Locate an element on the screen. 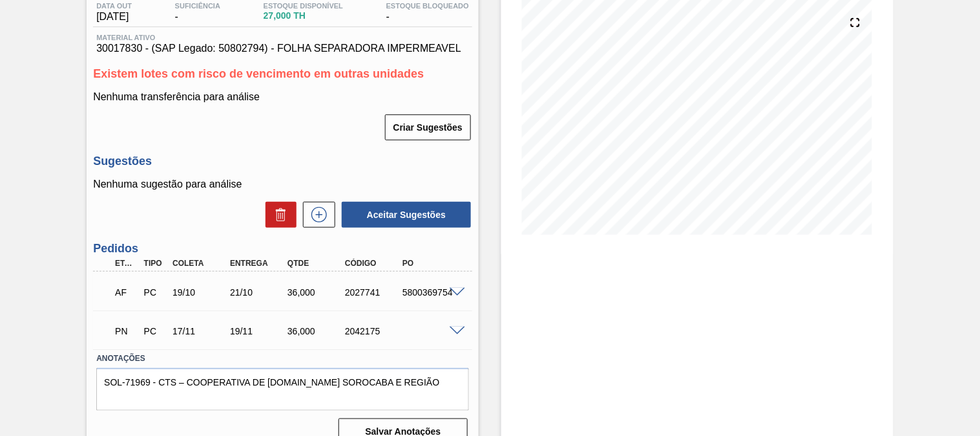 This screenshot has width=980, height=436. span: Suficiência is located at coordinates (198, 6).